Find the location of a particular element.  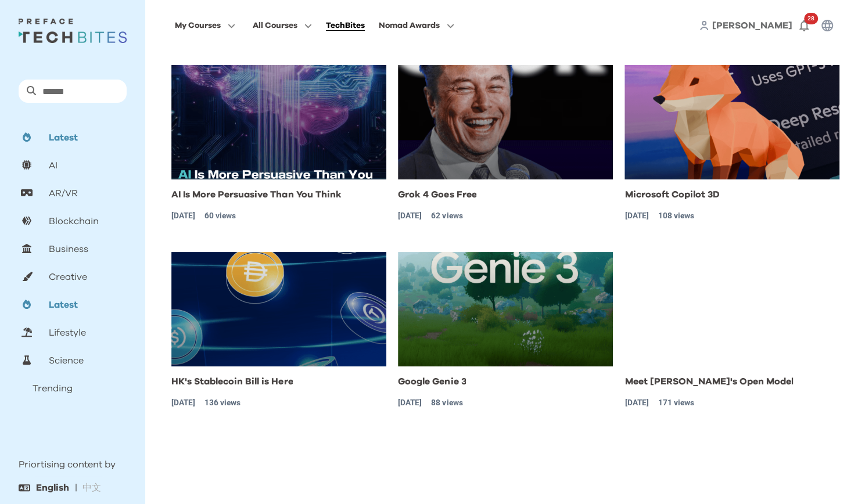

p: Priortising content by is located at coordinates (67, 465).